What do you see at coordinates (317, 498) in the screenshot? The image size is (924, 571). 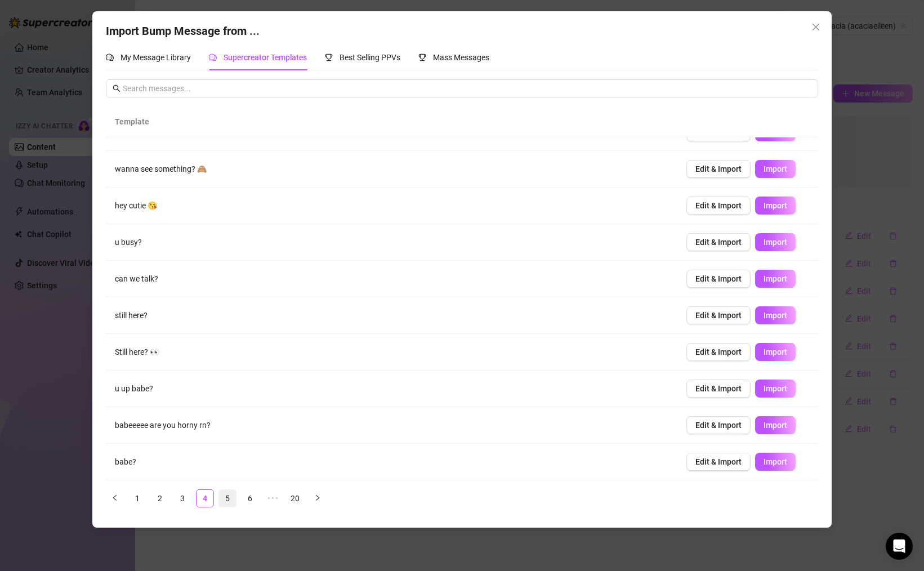 I see `li: Next Page` at bounding box center [317, 498].